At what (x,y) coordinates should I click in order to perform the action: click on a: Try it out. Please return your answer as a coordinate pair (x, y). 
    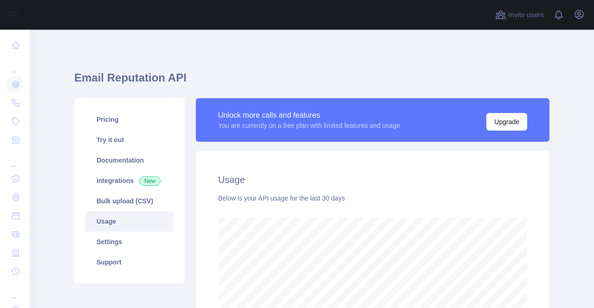
    Looking at the image, I should click on (129, 140).